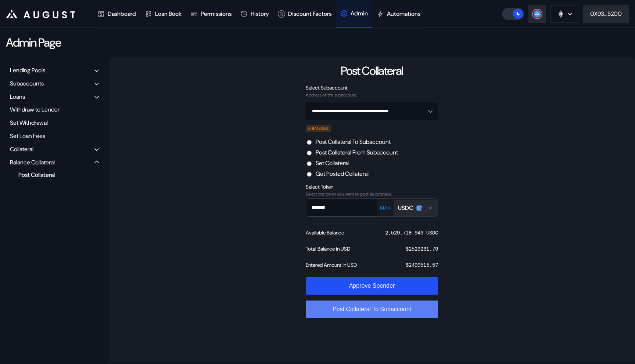 This screenshot has height=364, width=635. What do you see at coordinates (411, 232) in the screenshot?
I see `div: 2,529,718.949 USDC` at bounding box center [411, 232].